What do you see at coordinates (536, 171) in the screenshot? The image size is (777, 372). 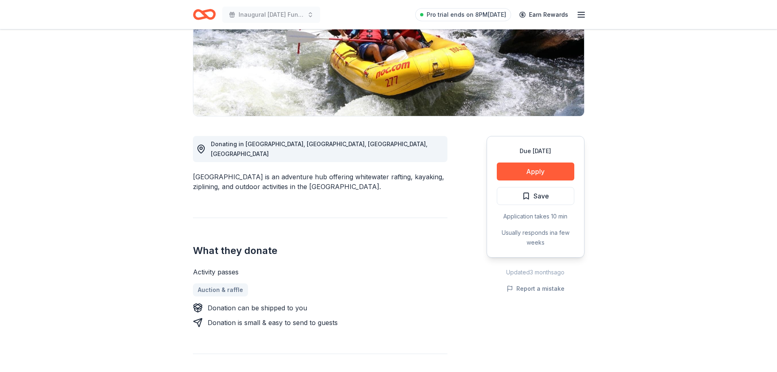 I see `button: Apply` at bounding box center [536, 171].